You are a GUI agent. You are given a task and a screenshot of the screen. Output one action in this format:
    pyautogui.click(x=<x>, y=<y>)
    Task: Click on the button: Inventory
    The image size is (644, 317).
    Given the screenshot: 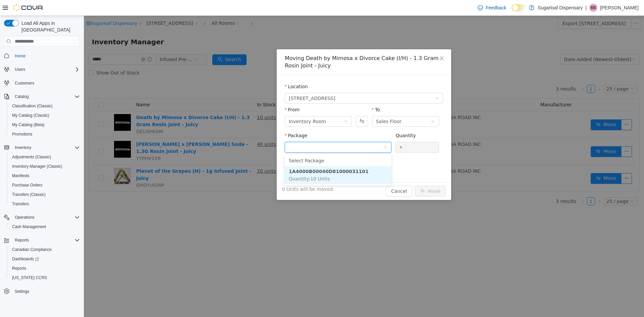 What is the action you would take?
    pyautogui.click(x=23, y=148)
    